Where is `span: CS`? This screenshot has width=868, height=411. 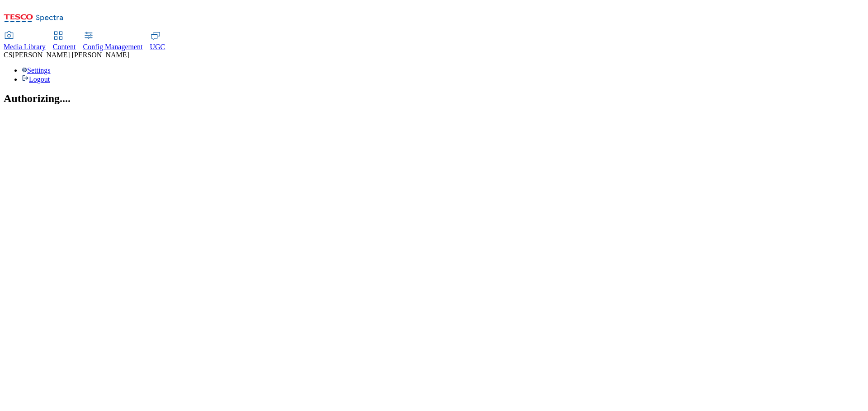 span: CS is located at coordinates (8, 55).